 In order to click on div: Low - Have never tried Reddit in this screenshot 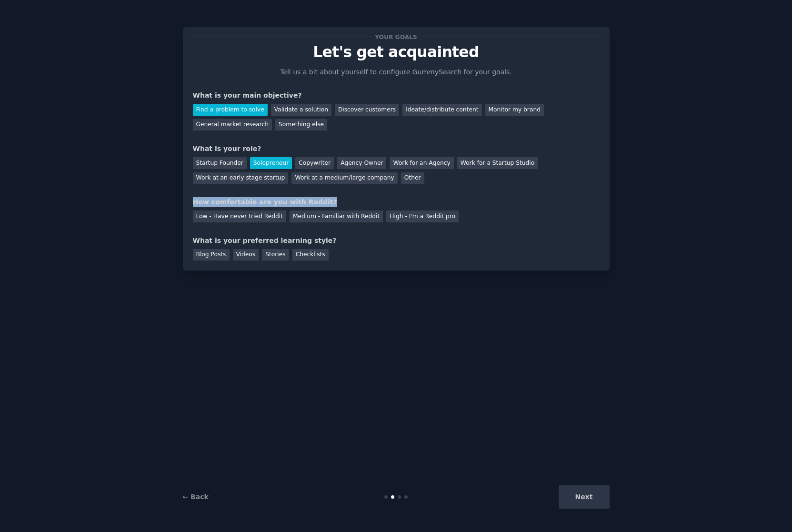, I will do `click(239, 216)`.